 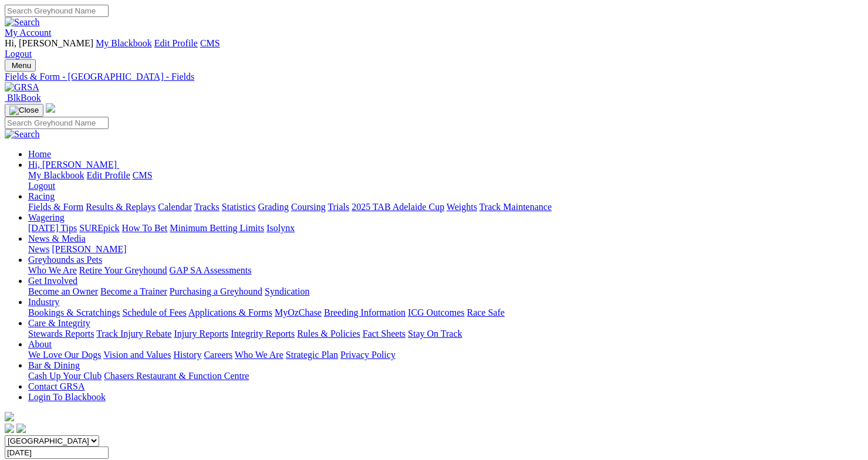 I want to click on a: Cash Up Your Club, so click(x=64, y=376).